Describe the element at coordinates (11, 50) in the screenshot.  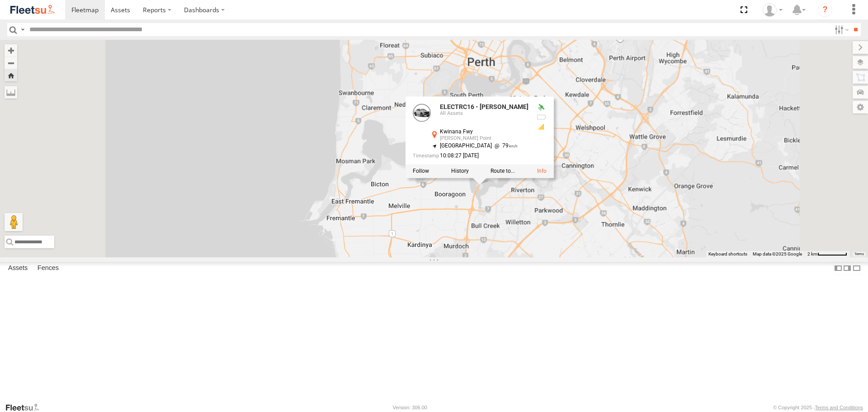
I see `button: Zoom in` at that location.